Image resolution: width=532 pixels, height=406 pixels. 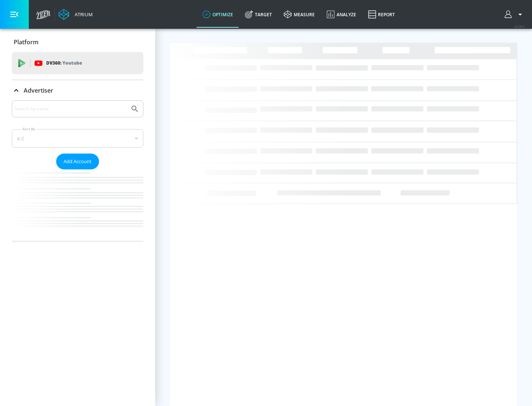 What do you see at coordinates (29, 129) in the screenshot?
I see `label: Sort By` at bounding box center [29, 129].